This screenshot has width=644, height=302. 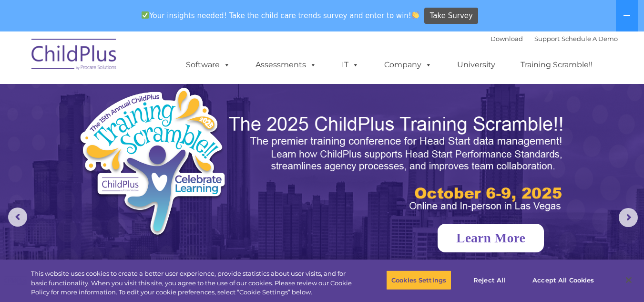 I want to click on button: Reject All, so click(x=489, y=280).